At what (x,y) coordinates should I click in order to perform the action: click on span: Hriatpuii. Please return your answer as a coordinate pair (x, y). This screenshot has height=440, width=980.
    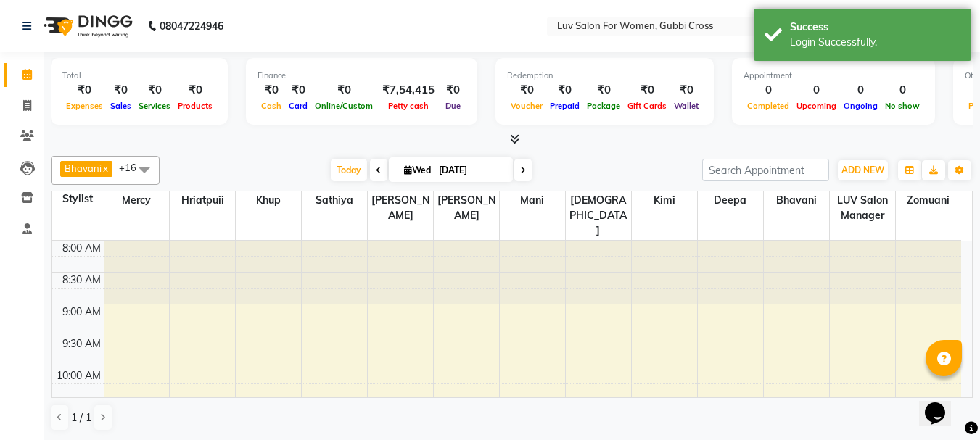
    Looking at the image, I should click on (202, 200).